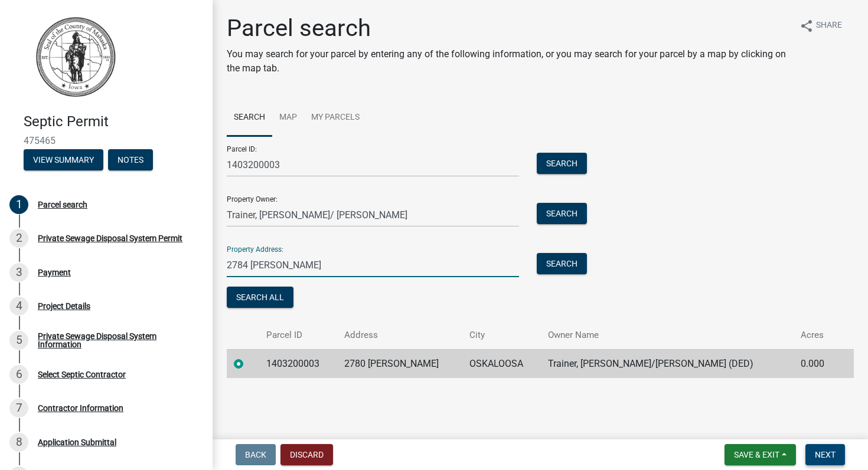 This screenshot has width=868, height=470. I want to click on div: 2, so click(19, 238).